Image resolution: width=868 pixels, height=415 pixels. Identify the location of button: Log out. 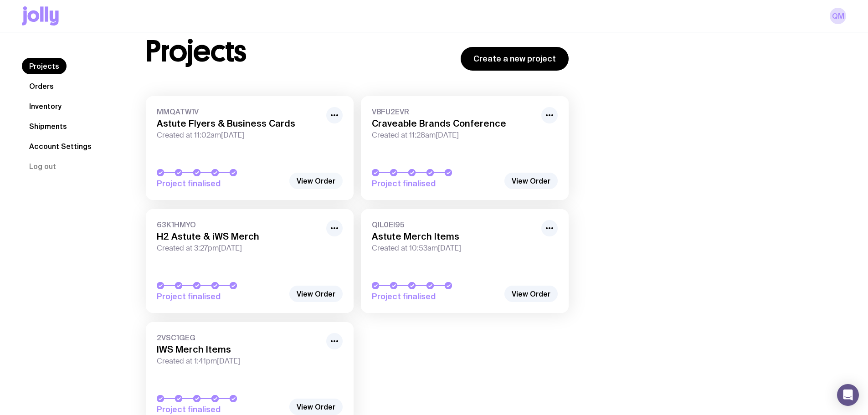
(42, 166).